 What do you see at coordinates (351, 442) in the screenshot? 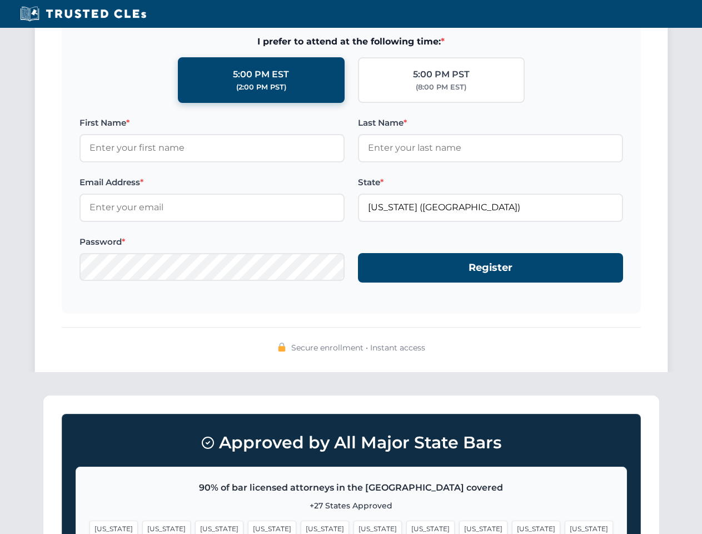
I see `h3: Approved by All Major State Bars` at bounding box center [351, 442].